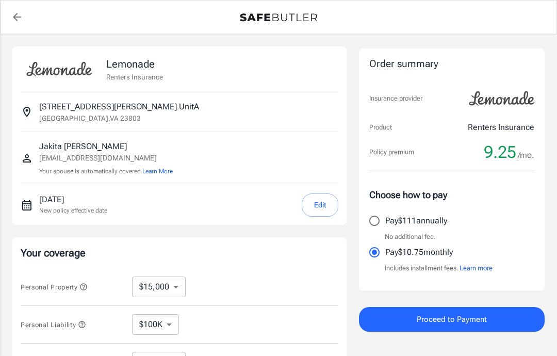 The image size is (557, 356). I want to click on p: Includes installment fees., so click(439, 268).